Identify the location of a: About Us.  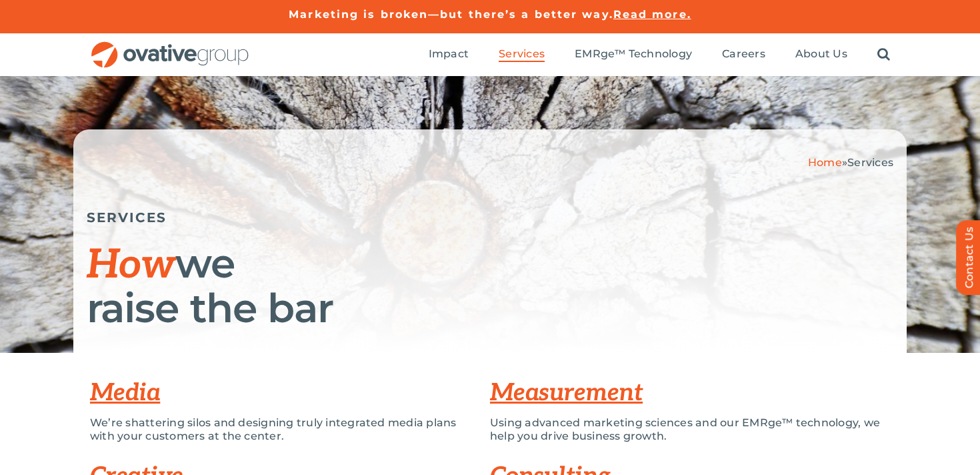
(821, 55).